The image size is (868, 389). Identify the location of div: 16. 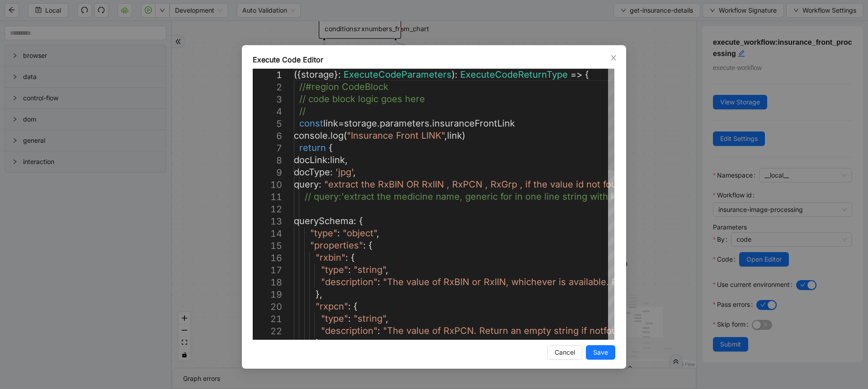
(267, 258).